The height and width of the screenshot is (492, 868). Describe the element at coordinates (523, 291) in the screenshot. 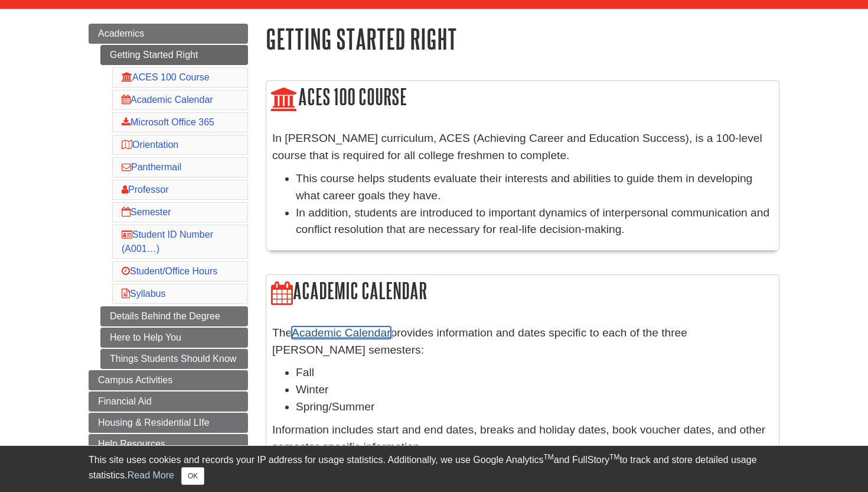

I see `h2: Academic Calendar` at that location.